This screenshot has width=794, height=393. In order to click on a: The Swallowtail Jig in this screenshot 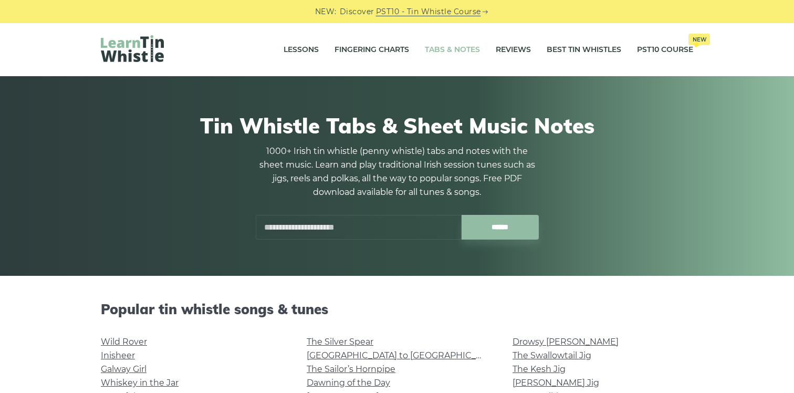, I will do `click(552, 355)`.